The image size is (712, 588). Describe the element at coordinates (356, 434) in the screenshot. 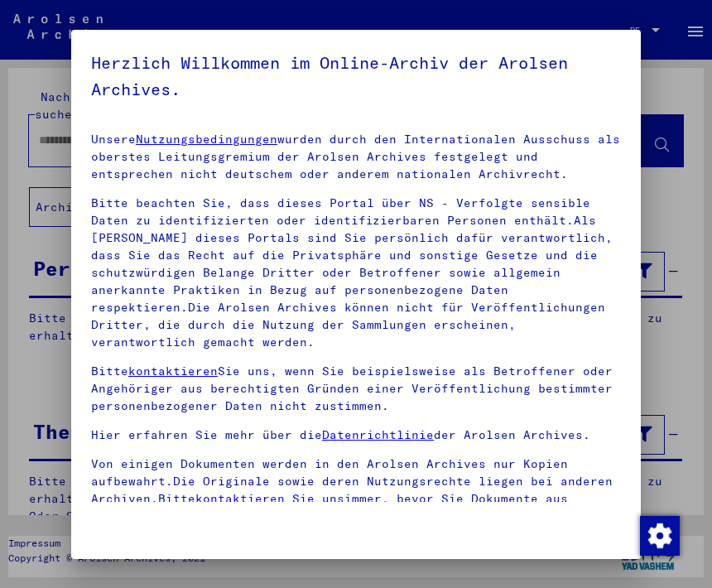

I see `p: Hier erfahren Sie mehr über die der Arolsen Archives.` at that location.